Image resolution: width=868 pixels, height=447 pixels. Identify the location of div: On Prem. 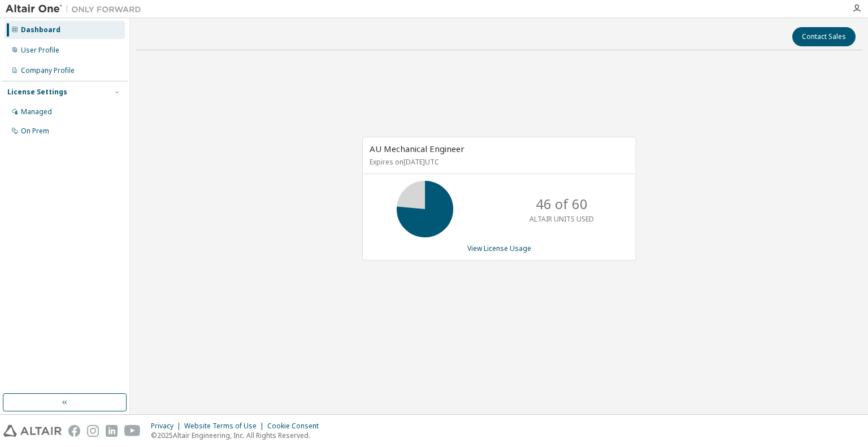
(35, 131).